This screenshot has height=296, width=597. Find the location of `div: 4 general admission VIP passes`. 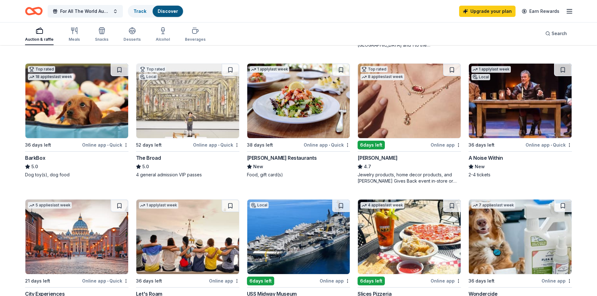

div: 4 general admission VIP passes is located at coordinates (188, 175).